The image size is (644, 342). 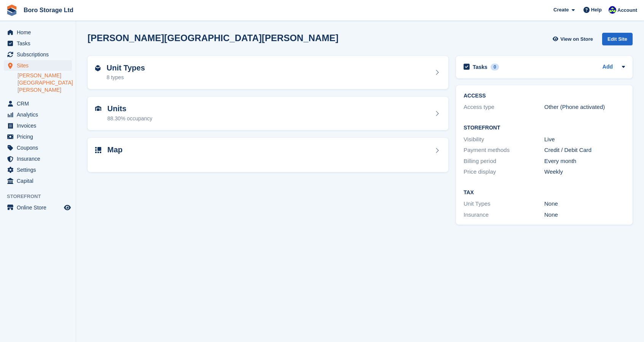 I want to click on h2: Unit Types, so click(x=126, y=68).